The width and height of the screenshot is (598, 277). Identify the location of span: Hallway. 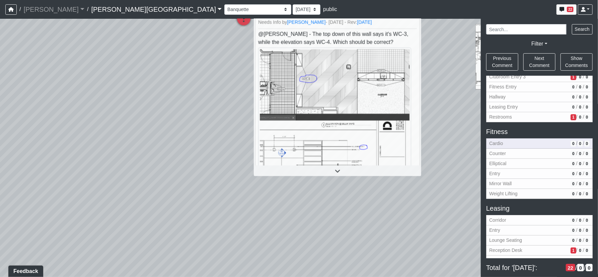
(528, 97).